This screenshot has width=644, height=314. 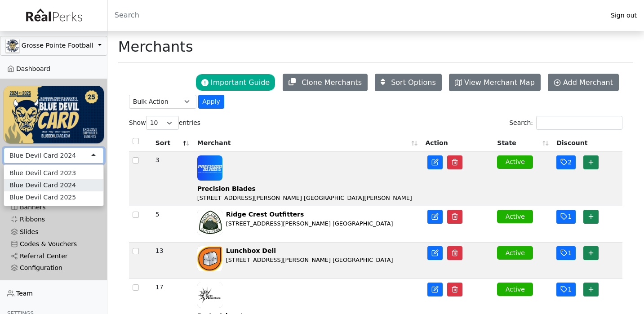 What do you see at coordinates (310, 214) in the screenshot?
I see `div: Ridge Crest Outfitters` at bounding box center [310, 214].